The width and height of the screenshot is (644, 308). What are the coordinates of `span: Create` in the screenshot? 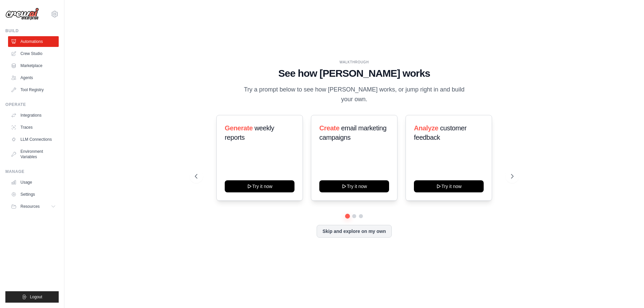 It's located at (329, 128).